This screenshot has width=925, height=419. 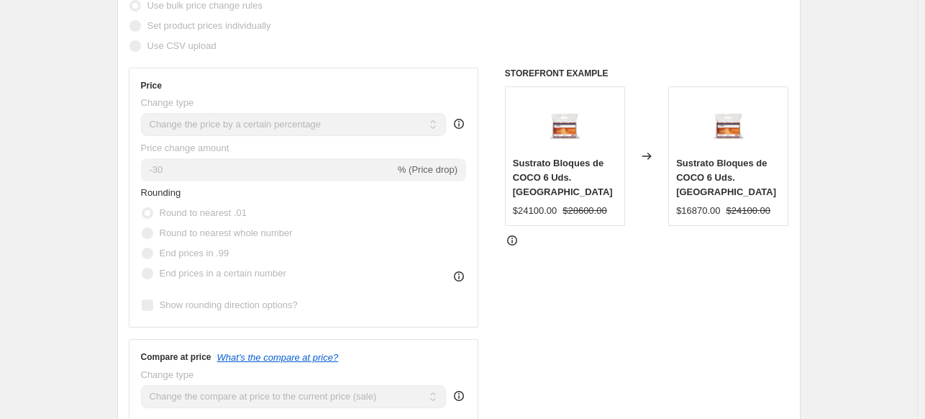 What do you see at coordinates (226, 232) in the screenshot?
I see `span: Round to nearest whole number` at bounding box center [226, 232].